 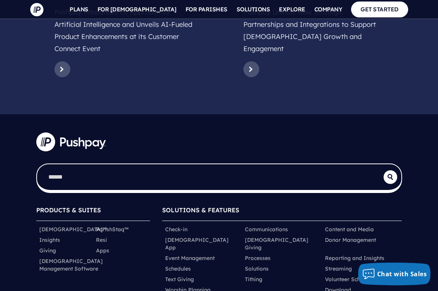 I want to click on a: Giving, so click(x=48, y=250).